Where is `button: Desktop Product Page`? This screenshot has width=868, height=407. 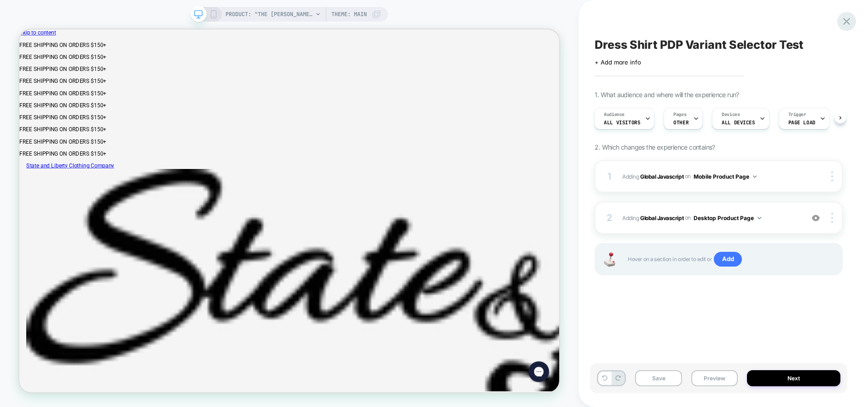
button: Desktop Product Page is located at coordinates (727, 217).